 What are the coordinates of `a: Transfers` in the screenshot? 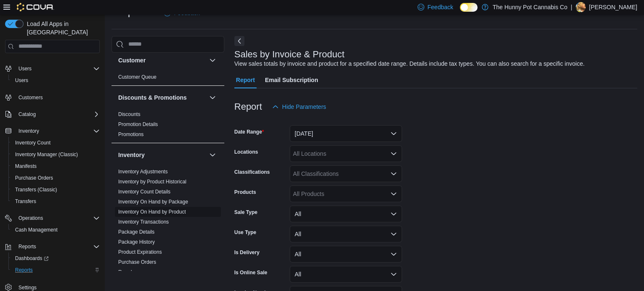 It's located at (25, 201).